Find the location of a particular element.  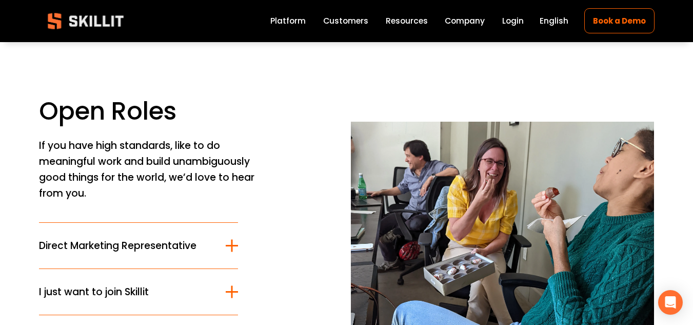

h1: Open Roles is located at coordinates (190, 111).